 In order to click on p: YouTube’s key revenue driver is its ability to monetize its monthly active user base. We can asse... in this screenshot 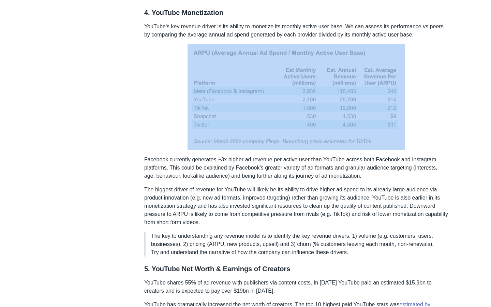, I will do `click(296, 31)`.